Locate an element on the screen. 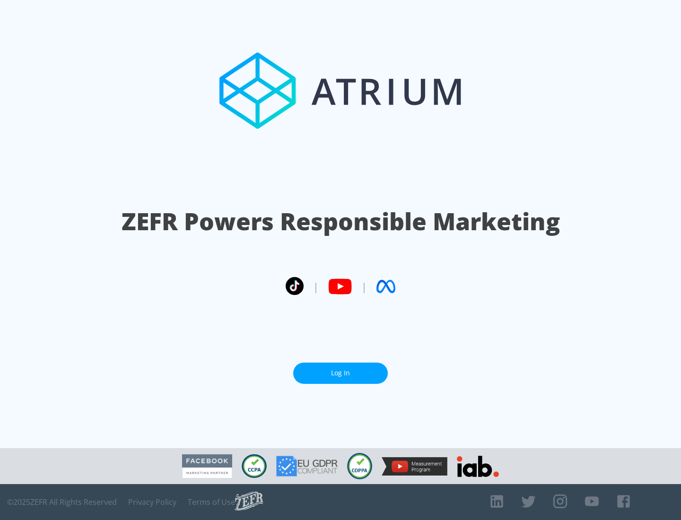  img: IAB is located at coordinates (478, 466).